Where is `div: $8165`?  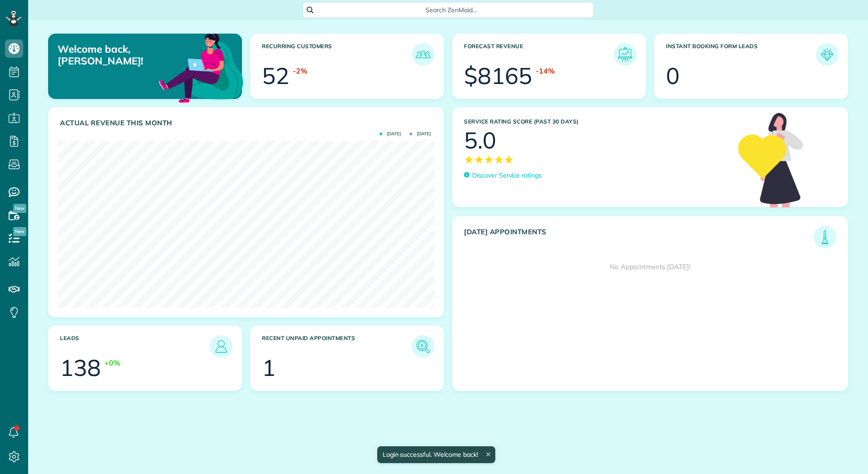
div: $8165 is located at coordinates (498, 76).